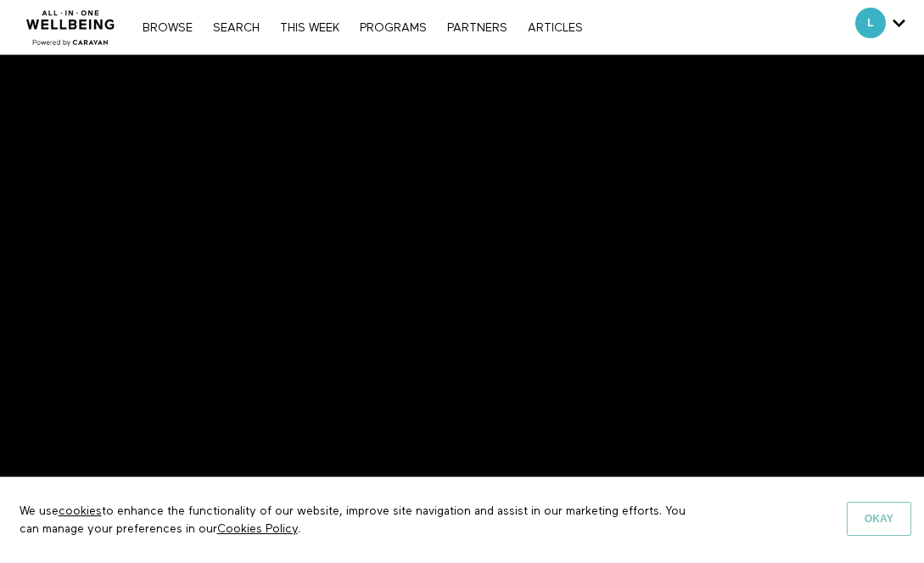  Describe the element at coordinates (477, 28) in the screenshot. I see `a: PARTNERS` at that location.